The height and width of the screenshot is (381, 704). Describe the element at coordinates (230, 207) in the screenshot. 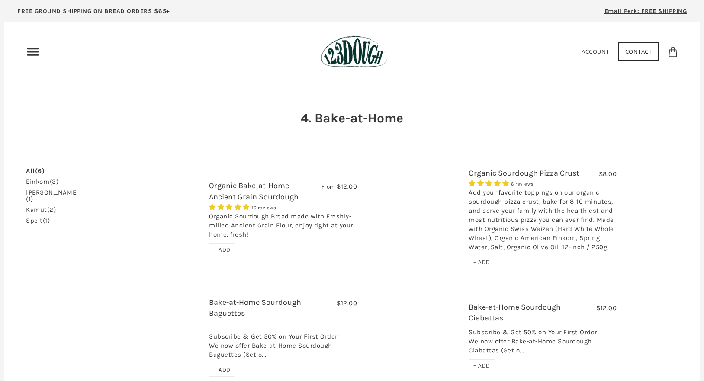

I see `span: 4.75 stars` at that location.